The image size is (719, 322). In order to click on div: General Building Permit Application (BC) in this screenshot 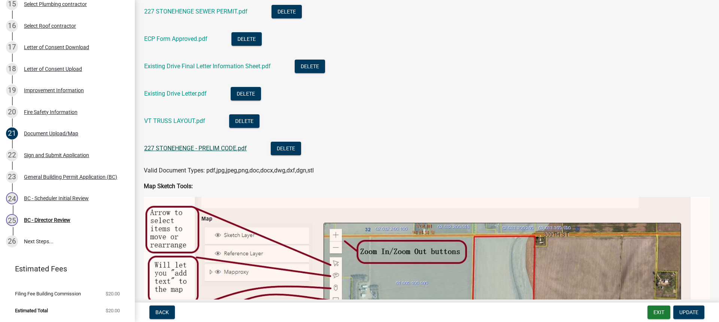, I will do `click(70, 177)`.